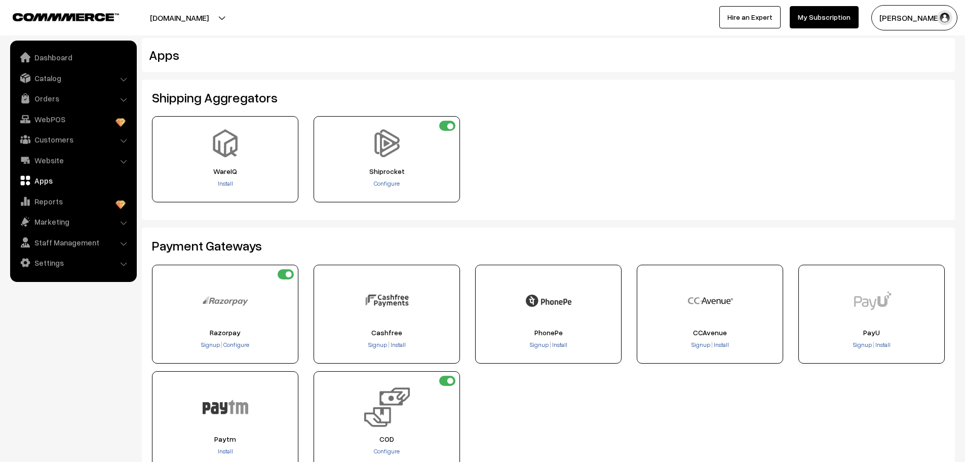  I want to click on a: Staff Management, so click(73, 242).